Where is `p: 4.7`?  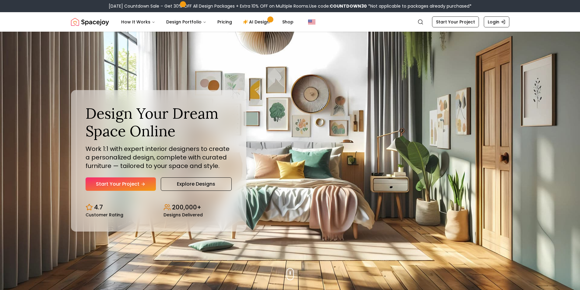
p: 4.7 is located at coordinates (98, 207).